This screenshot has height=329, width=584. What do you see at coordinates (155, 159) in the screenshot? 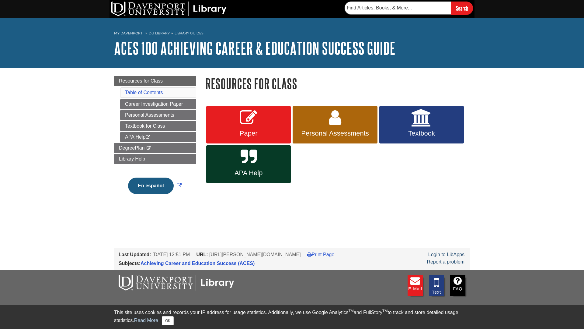
I see `a: Library Help` at bounding box center [155, 159].